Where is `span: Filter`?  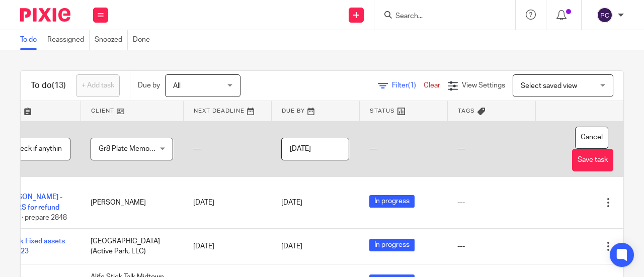 span: Filter is located at coordinates (408, 85).